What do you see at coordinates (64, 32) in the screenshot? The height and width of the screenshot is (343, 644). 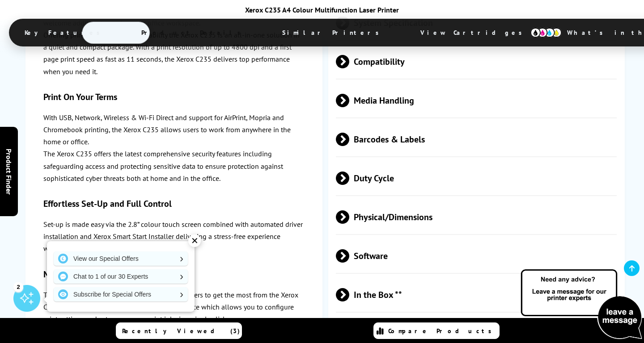 I see `span: Key Features` at bounding box center [64, 32].